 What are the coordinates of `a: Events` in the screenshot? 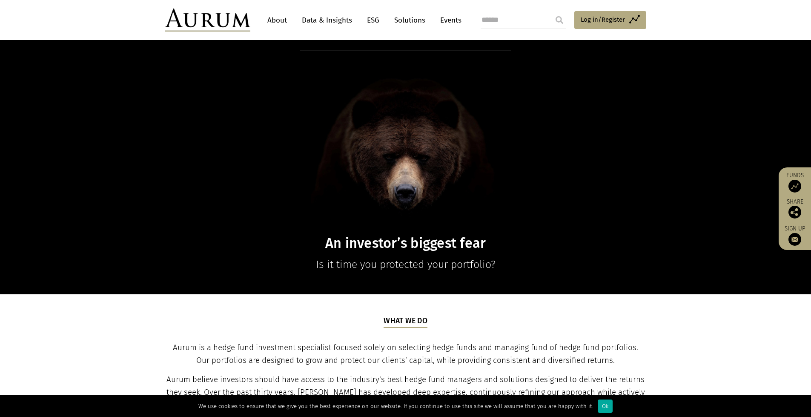 It's located at (449, 20).